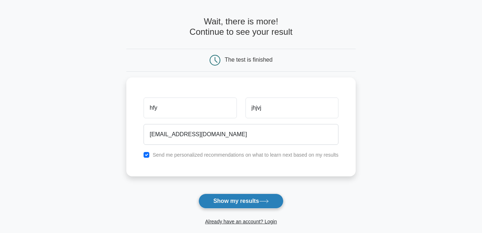 This screenshot has height=233, width=482. What do you see at coordinates (292, 108) in the screenshot?
I see `input: Last name` at bounding box center [292, 108].